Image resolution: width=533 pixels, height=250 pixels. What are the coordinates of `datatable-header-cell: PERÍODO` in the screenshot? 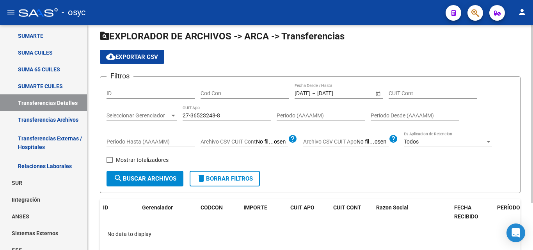 It's located at (510, 212).